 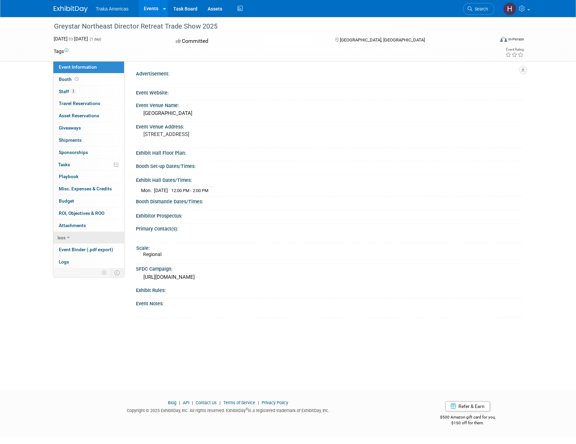 I want to click on span: ROI, Objectives & ROO, so click(x=82, y=213).